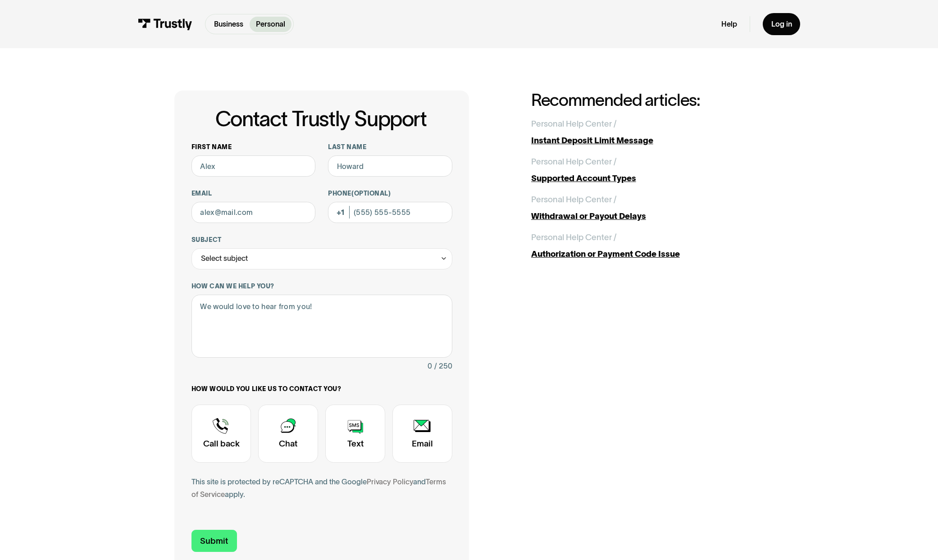 The image size is (938, 560). I want to click on a: Personal Help Center /Authorization or Payment Code Issue, so click(647, 245).